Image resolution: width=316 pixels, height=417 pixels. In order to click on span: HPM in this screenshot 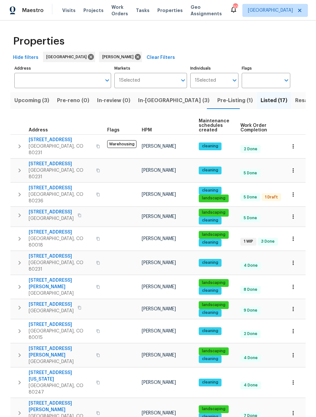, I will do `click(146, 130)`.